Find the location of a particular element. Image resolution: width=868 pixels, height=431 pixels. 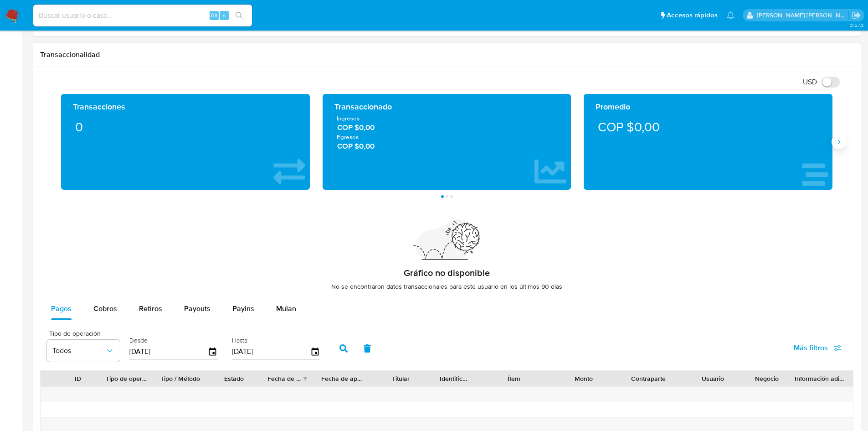

span: Accesos rápidos is located at coordinates (692, 15).